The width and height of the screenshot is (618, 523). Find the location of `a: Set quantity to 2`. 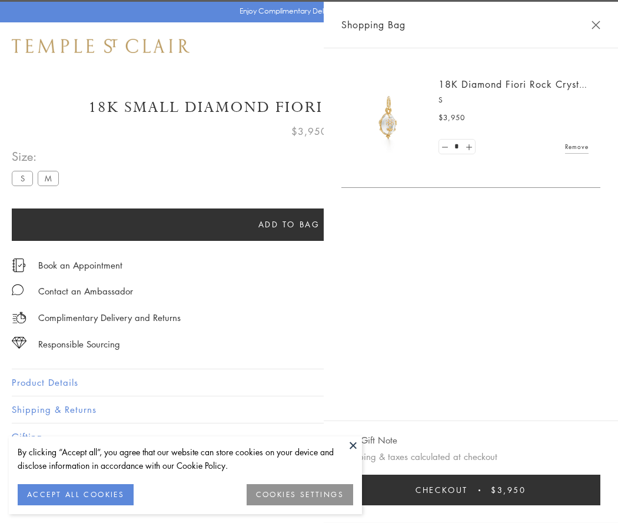

a: Set quantity to 2 is located at coordinates (469, 147).